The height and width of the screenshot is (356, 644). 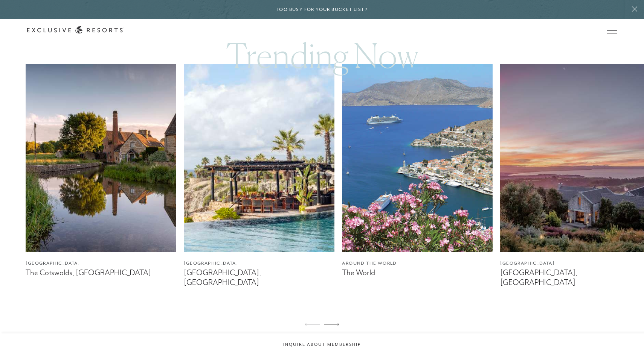 I want to click on figcaption: Around the World, so click(x=417, y=263).